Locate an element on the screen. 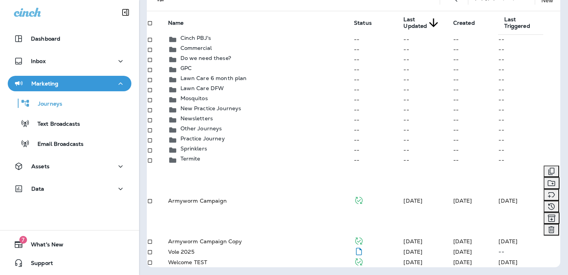 This screenshot has width=568, height=275. p: Newsletters is located at coordinates (197, 118).